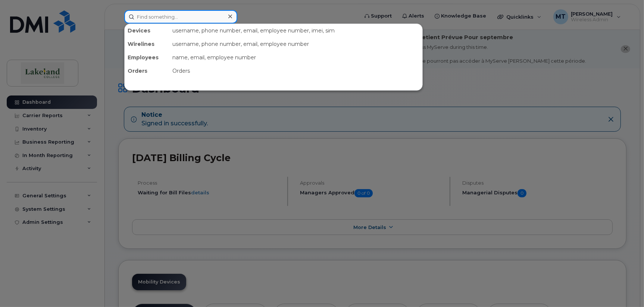 Image resolution: width=644 pixels, height=307 pixels. I want to click on div: name, email, employee number, so click(296, 57).